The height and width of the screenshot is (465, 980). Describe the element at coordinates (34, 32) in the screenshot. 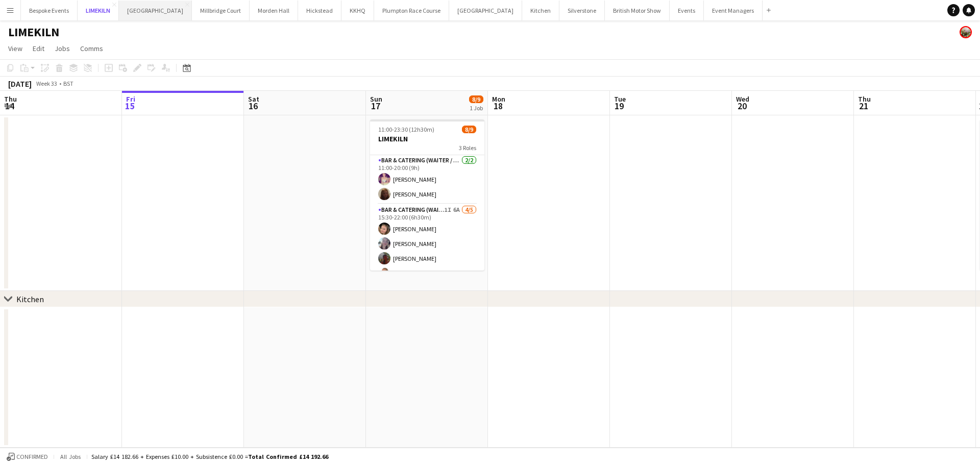

I see `h1: LIMEKILN` at that location.